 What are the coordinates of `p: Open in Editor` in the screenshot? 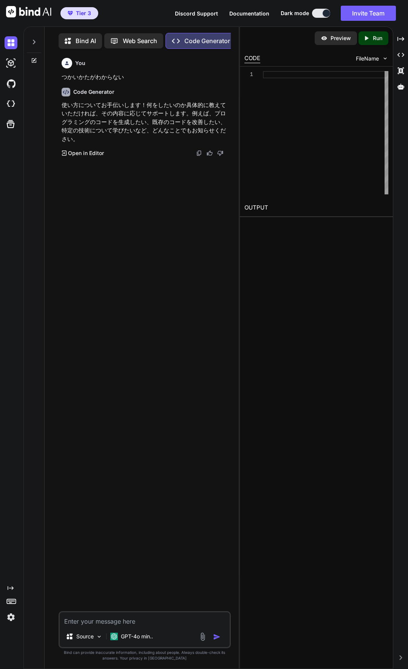 It's located at (86, 153).